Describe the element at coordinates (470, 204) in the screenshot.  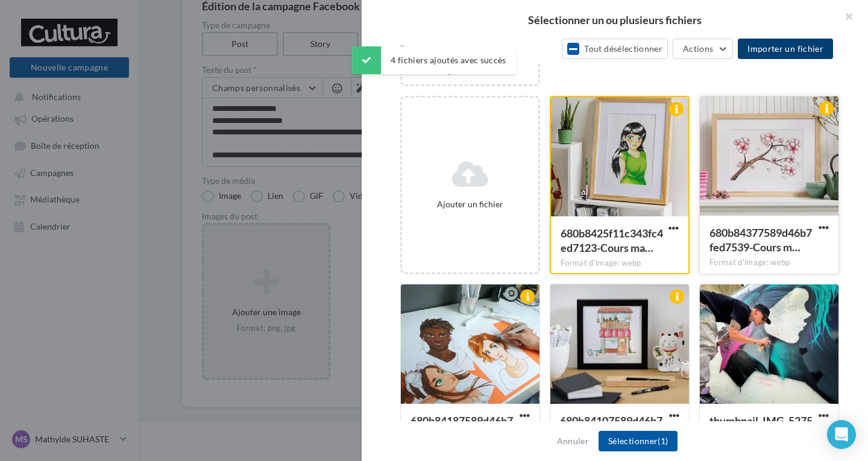
I see `div: Ajouter un fichier` at that location.